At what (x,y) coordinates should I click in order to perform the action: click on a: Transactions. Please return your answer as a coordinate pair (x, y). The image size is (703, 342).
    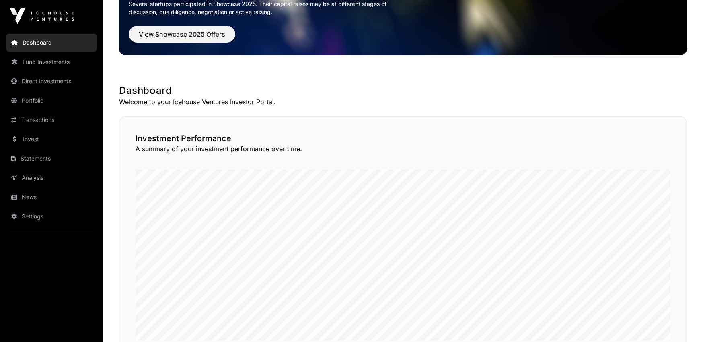
    Looking at the image, I should click on (51, 120).